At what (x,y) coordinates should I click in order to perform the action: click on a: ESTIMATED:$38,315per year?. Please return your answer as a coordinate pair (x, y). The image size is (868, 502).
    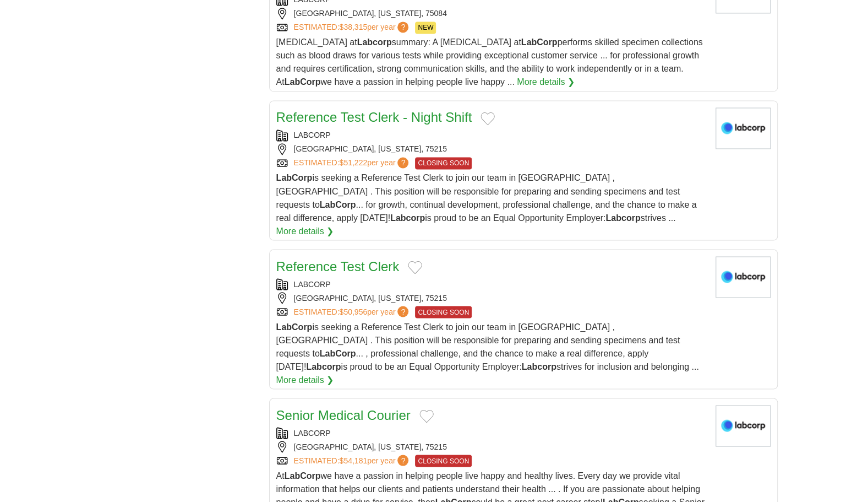
    Looking at the image, I should click on (353, 27).